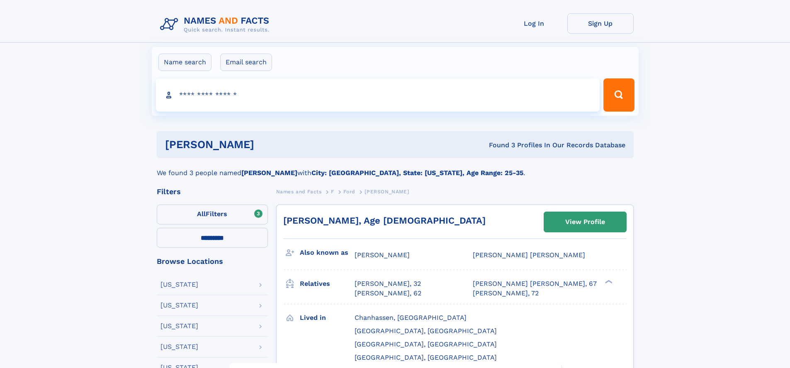 This screenshot has width=790, height=368. What do you see at coordinates (327, 318) in the screenshot?
I see `h3: Lived in` at bounding box center [327, 318].